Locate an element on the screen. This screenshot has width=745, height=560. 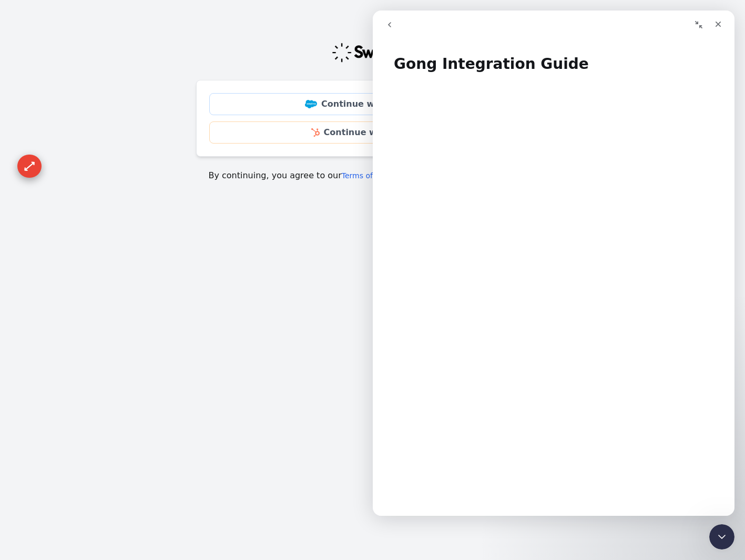
img: Swyft Logo is located at coordinates (373, 52).